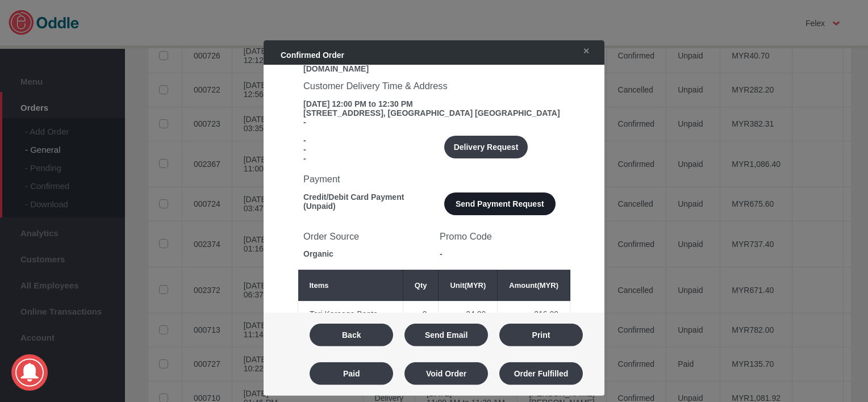 This screenshot has height=402, width=868. I want to click on td: Tori Karaage Bento, so click(350, 313).